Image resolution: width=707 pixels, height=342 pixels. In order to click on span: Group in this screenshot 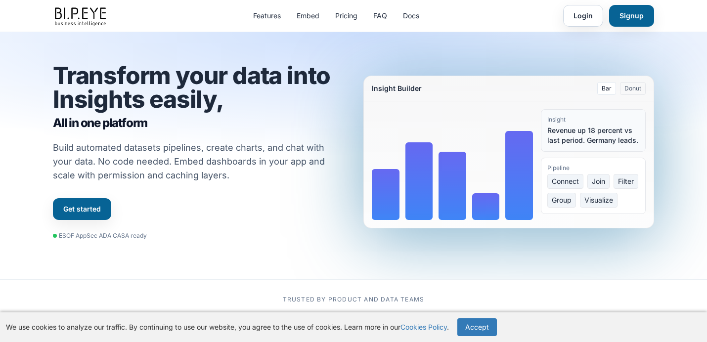, I will do `click(562, 200)`.